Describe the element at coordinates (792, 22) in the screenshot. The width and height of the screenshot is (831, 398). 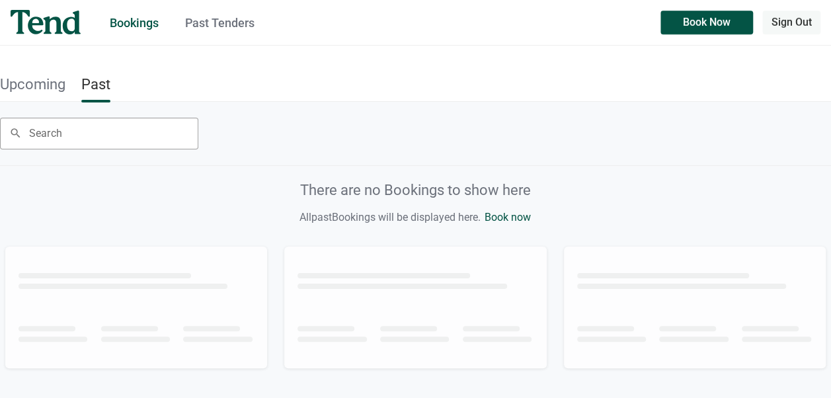
I see `button: Sign Out` at that location.